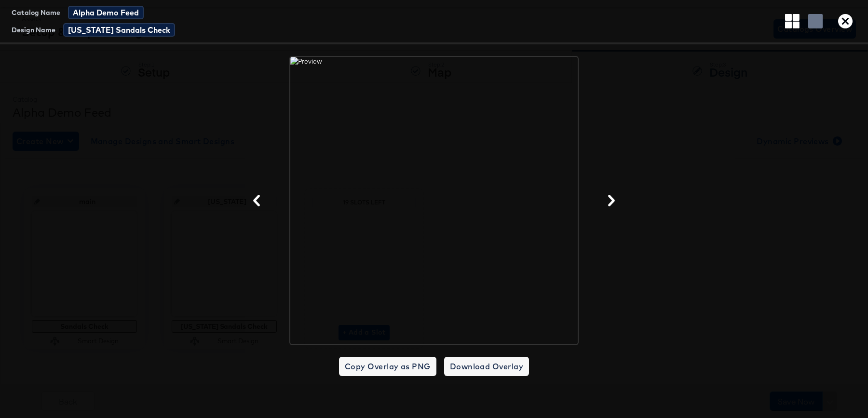 This screenshot has width=868, height=418. Describe the element at coordinates (388, 367) in the screenshot. I see `button: Copy Overlay as PNG` at that location.